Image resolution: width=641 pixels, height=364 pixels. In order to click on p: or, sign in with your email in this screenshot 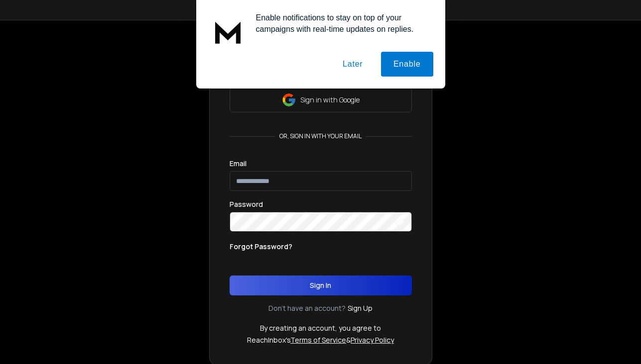, I will do `click(320, 136)`.